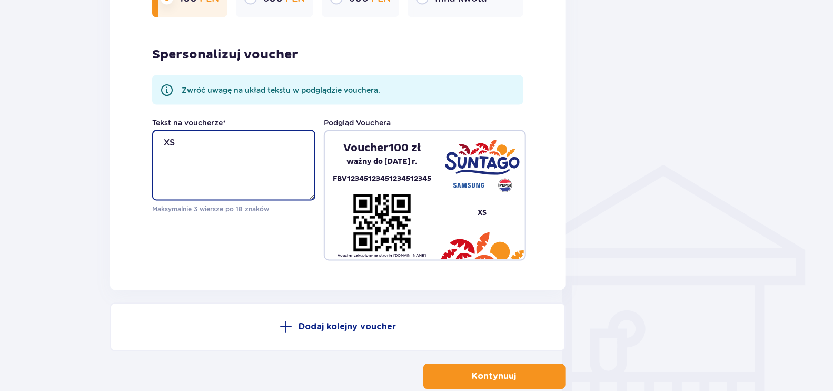 This screenshot has width=833, height=391. Describe the element at coordinates (281, 90) in the screenshot. I see `p: Zwróć uwagę na układ tekstu w podglądzie vouchera.` at that location.